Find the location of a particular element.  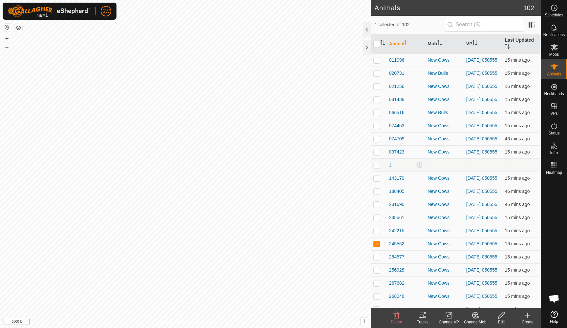

span: Infra is located at coordinates (554, 153).